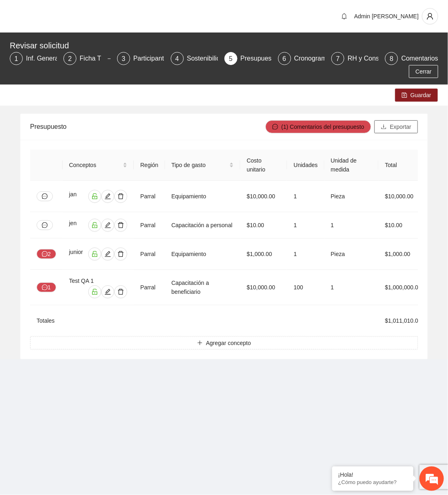  What do you see at coordinates (93, 59) in the screenshot?
I see `div: Ficha T` at bounding box center [93, 59].